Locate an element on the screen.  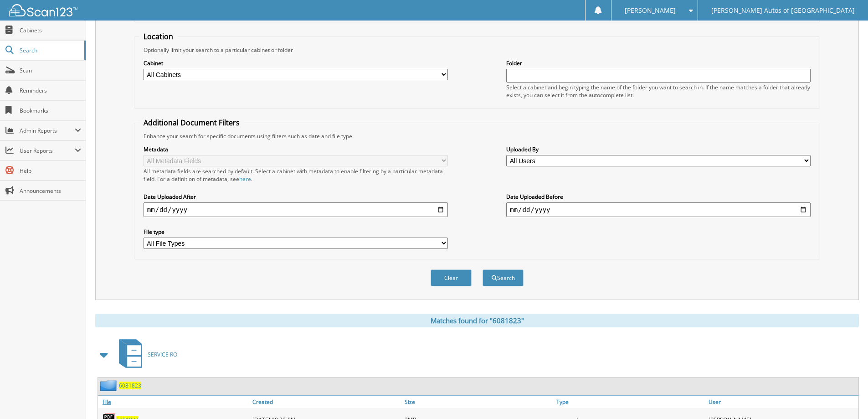
label: Uploaded By is located at coordinates (658, 149).